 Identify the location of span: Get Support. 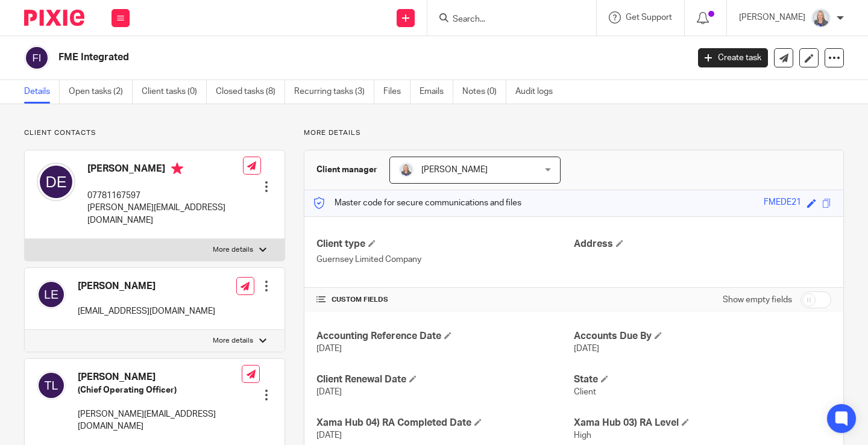
(649, 18).